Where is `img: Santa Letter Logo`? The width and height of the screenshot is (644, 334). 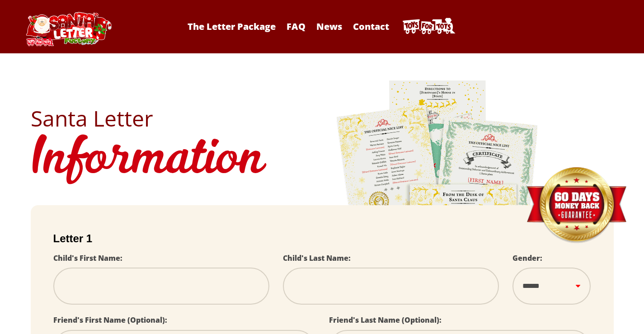 img: Santa Letter Logo is located at coordinates (68, 29).